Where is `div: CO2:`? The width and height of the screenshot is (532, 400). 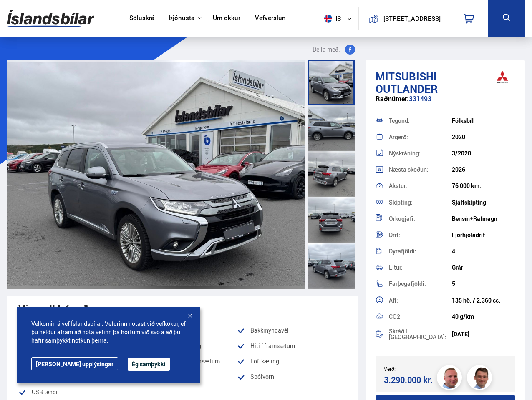 div: CO2: is located at coordinates (420, 317).